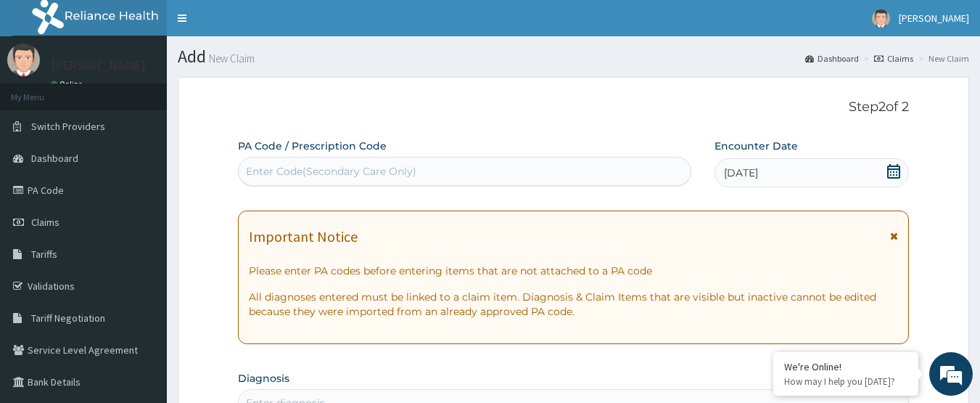 This screenshot has height=403, width=980. Describe the element at coordinates (45, 222) in the screenshot. I see `span: Claims` at that location.